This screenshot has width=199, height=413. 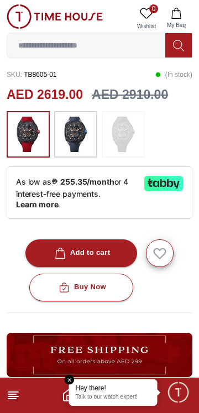 I want to click on span: Wishlist, so click(x=146, y=26).